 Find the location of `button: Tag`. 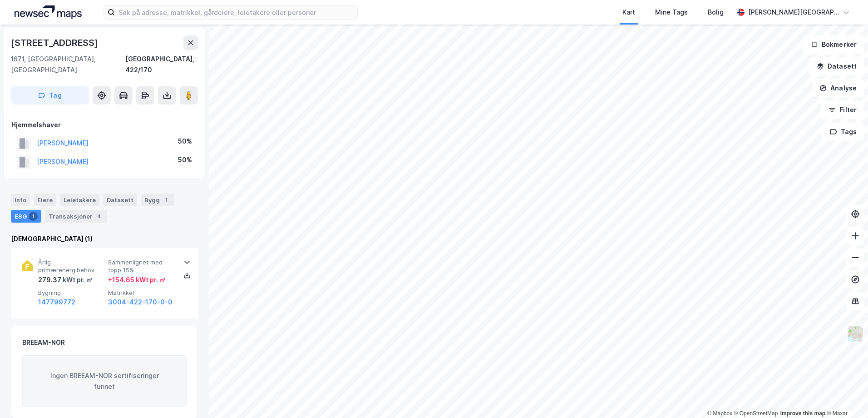

button: Tag is located at coordinates (50, 95).